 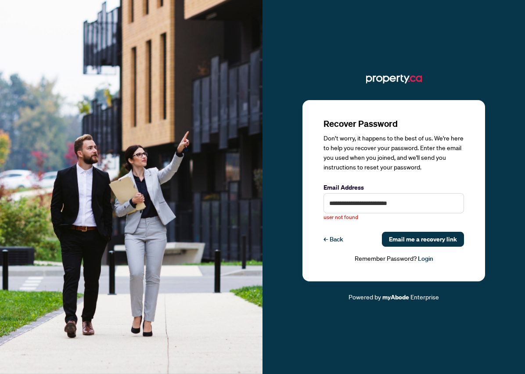 I want to click on span: user not found, so click(x=341, y=217).